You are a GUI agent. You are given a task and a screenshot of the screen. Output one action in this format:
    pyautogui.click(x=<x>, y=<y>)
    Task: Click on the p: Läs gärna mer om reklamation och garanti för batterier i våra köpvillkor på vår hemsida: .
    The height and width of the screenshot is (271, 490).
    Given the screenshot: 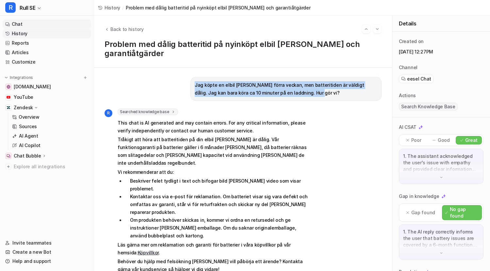 What is the action you would take?
    pyautogui.click(x=213, y=249)
    